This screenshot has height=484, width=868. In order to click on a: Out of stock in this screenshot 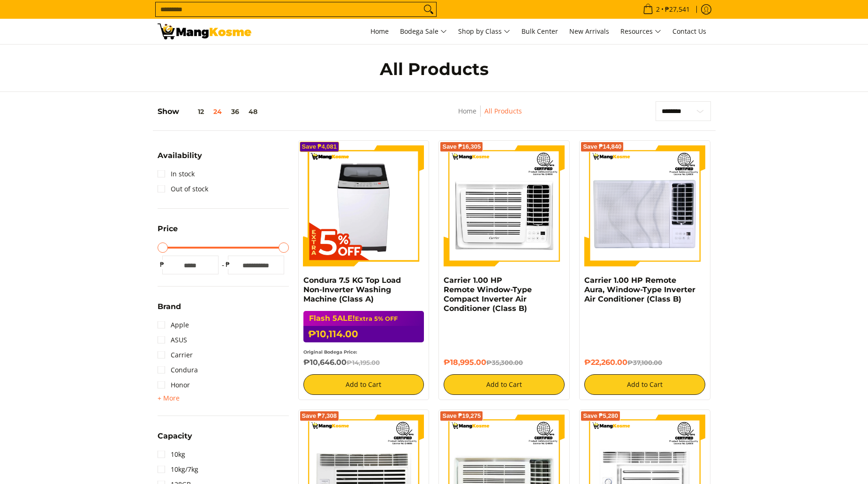, I will do `click(183, 189)`.